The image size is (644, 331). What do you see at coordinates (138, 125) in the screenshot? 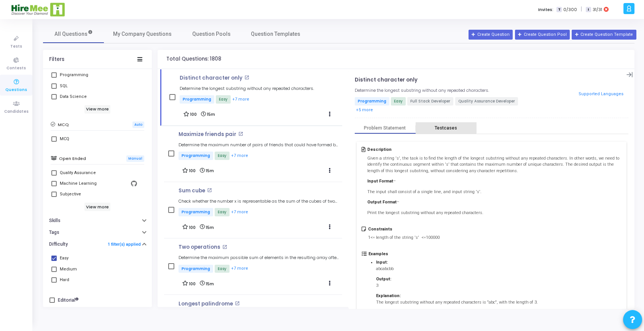
I see `span: Auto` at bounding box center [138, 125].